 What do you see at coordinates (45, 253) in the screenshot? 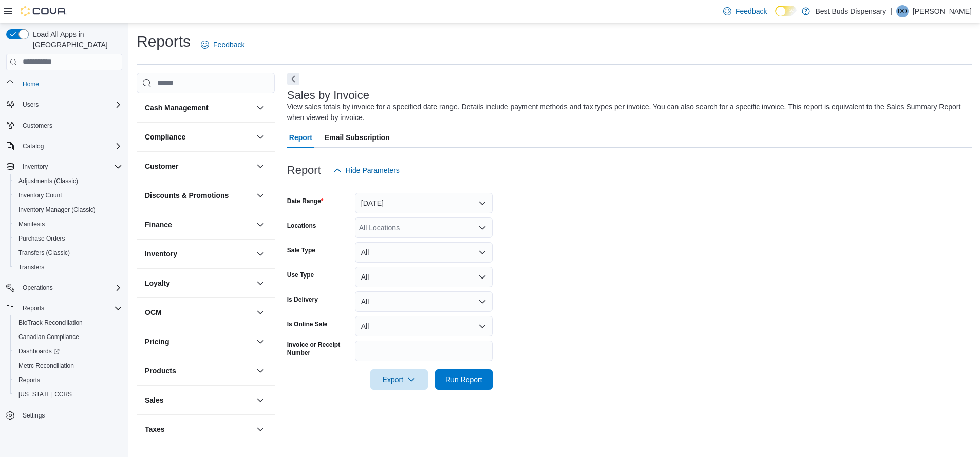
I see `a: Transfers (Classic)` at bounding box center [45, 253].